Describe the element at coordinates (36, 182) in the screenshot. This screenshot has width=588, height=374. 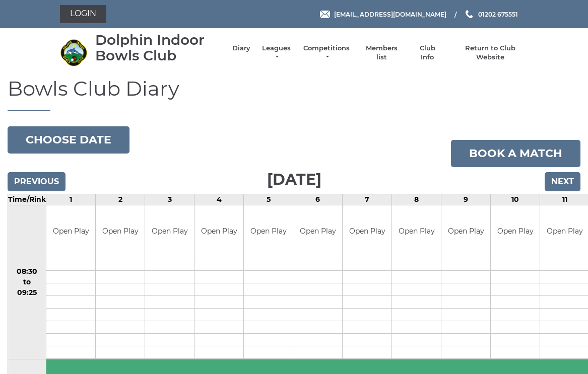
I see `input: Previous` at that location.